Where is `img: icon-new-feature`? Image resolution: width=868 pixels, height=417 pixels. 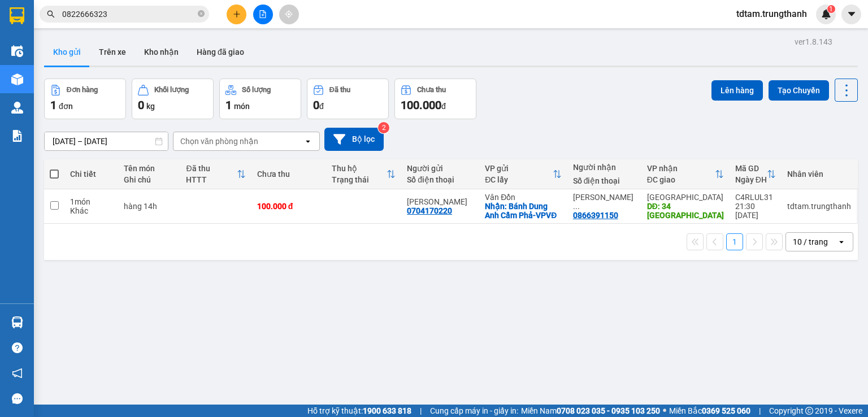
img: icon-new-feature is located at coordinates (826, 14).